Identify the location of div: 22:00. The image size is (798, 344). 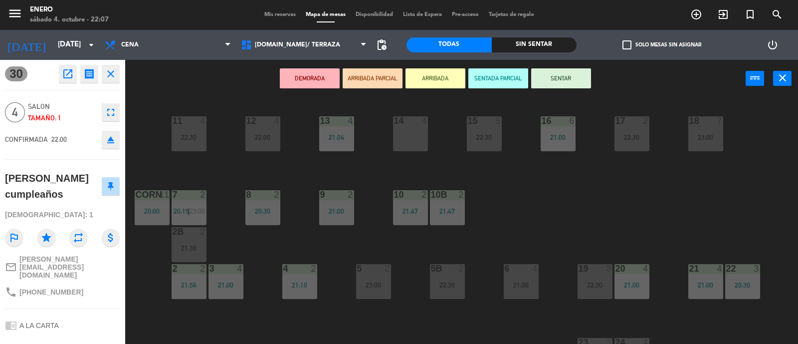
(263, 137).